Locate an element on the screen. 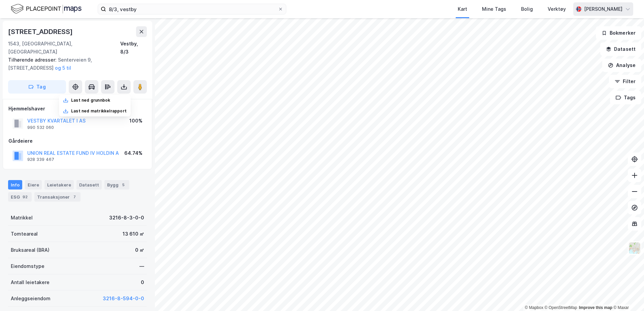  div: Eiendomstype is located at coordinates (28, 267).